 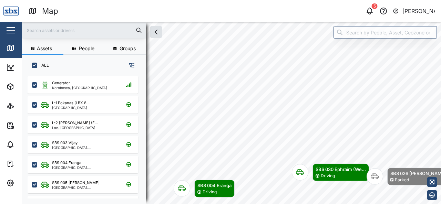 I want to click on div: Generator, so click(x=61, y=83).